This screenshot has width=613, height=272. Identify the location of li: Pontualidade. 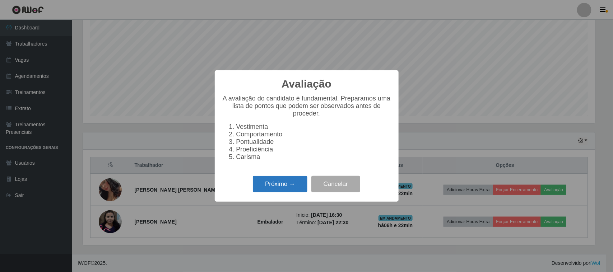
(314, 142).